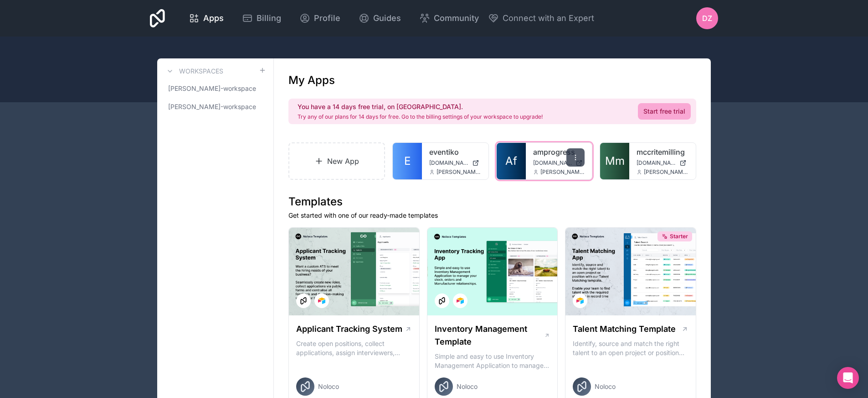  What do you see at coordinates (624, 329) in the screenshot?
I see `h1: Talent Matching Template` at bounding box center [624, 329].